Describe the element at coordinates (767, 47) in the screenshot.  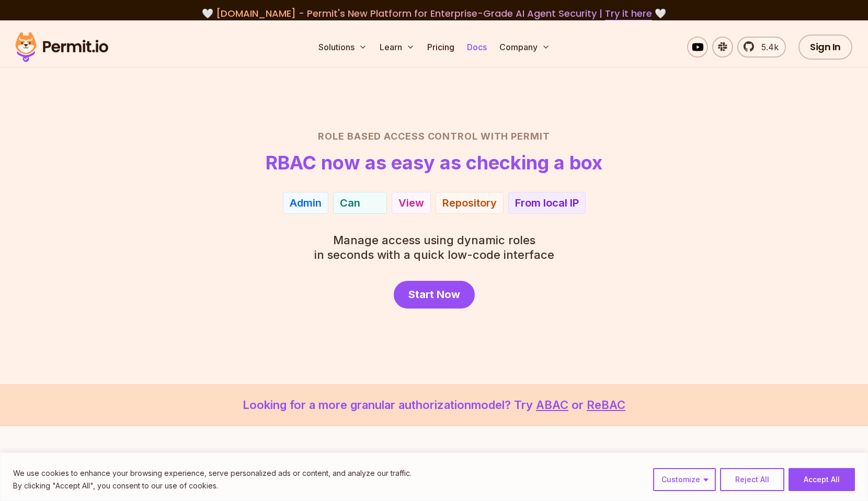
I see `span: 5.4k` at that location.